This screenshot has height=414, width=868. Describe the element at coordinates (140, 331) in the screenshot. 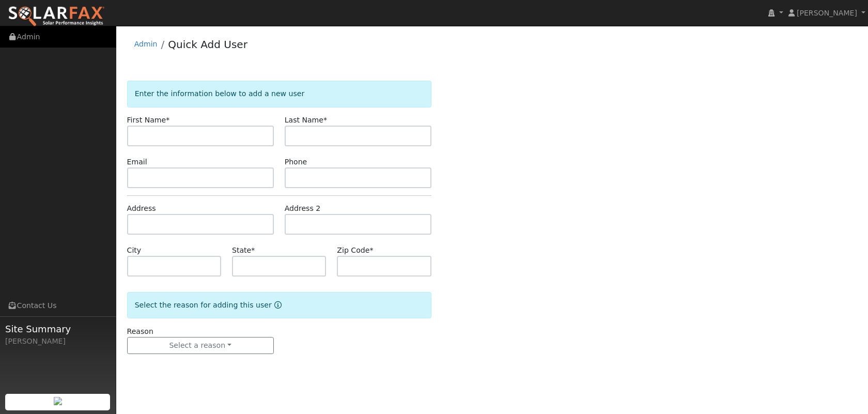

I see `label: Reason` at that location.